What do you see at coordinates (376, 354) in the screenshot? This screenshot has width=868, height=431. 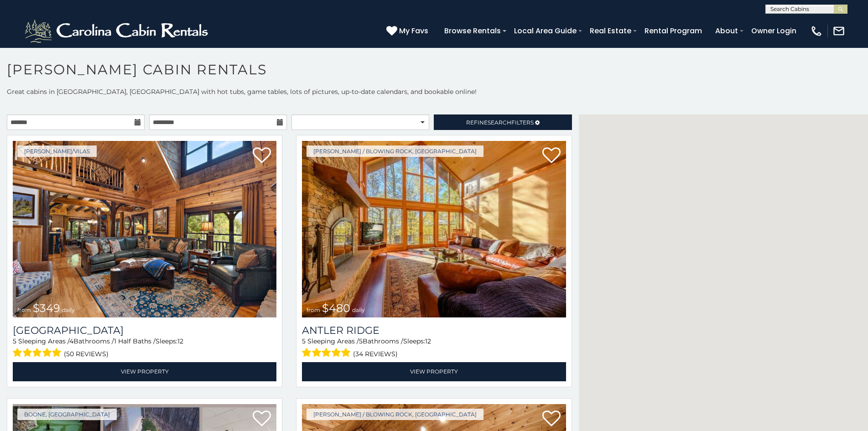 I see `span: (34 reviews)` at bounding box center [376, 354].